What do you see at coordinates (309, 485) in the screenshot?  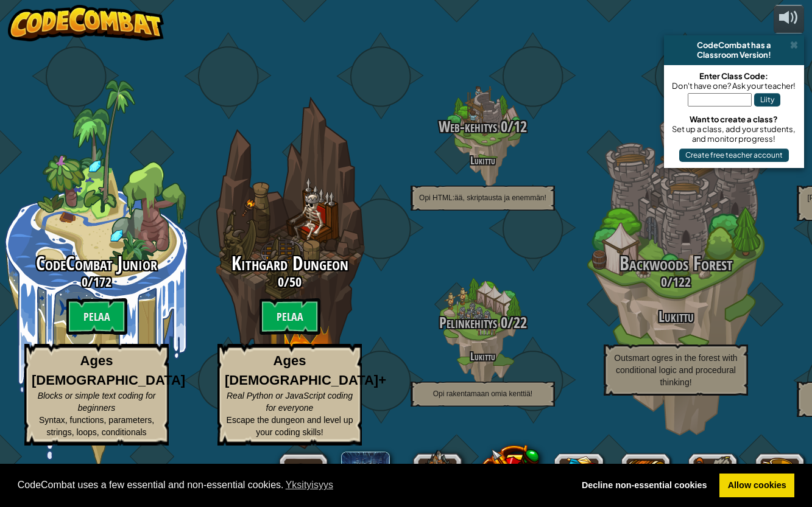 I see `a: learn more about cookies` at bounding box center [309, 485].